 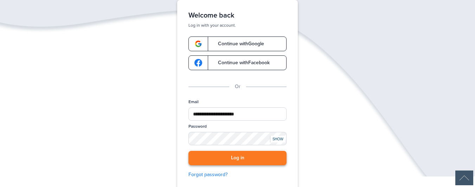 I want to click on label: Email, so click(x=193, y=102).